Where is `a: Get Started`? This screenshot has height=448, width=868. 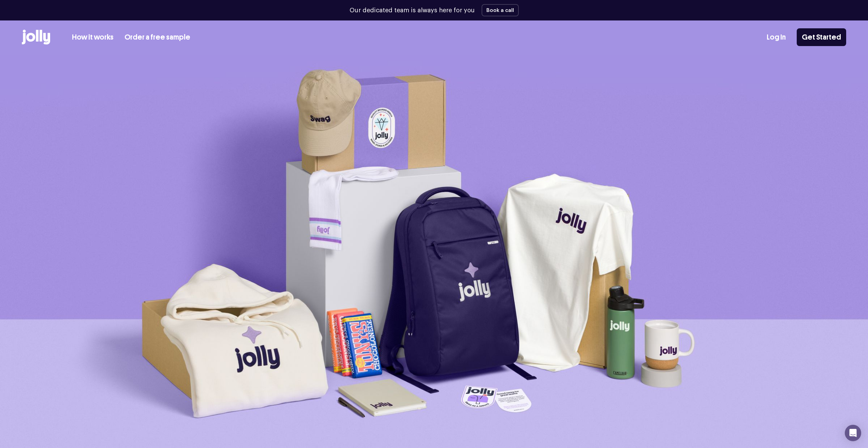
a: Get Started is located at coordinates (822, 37).